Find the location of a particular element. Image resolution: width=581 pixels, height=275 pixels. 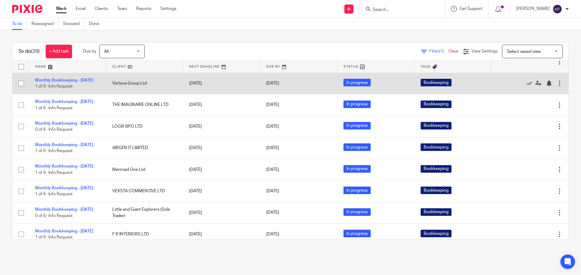

a: Work is located at coordinates (61, 9).